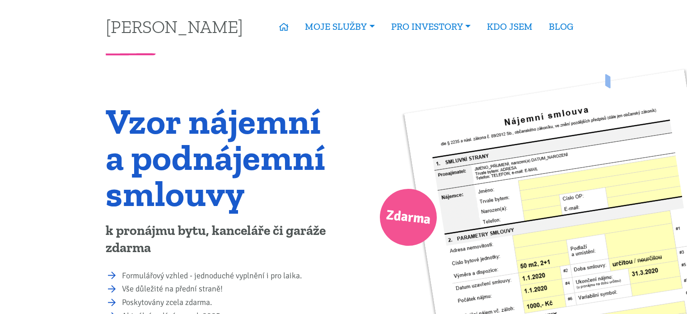 The width and height of the screenshot is (687, 314). I want to click on h1: Vzor nájemní a podnájemní smlouvy, so click(221, 157).